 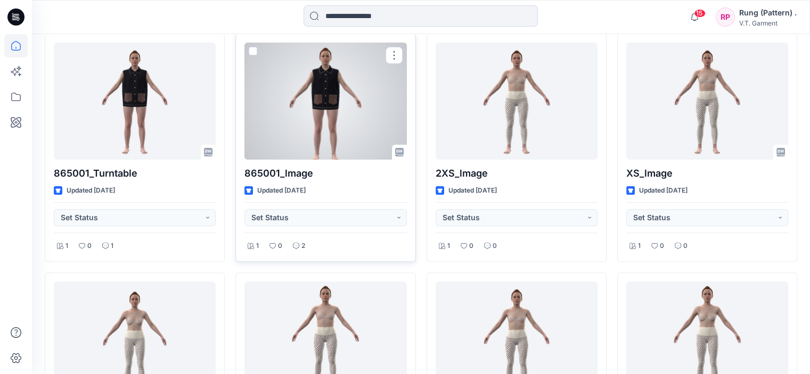 I want to click on div: Rung (Pattern) ., so click(x=768, y=13).